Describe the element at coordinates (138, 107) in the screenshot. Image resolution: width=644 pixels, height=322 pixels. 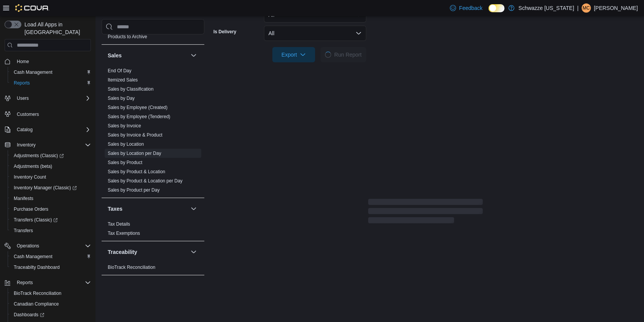
I see `span: Sales by Employee (Created)` at that location.